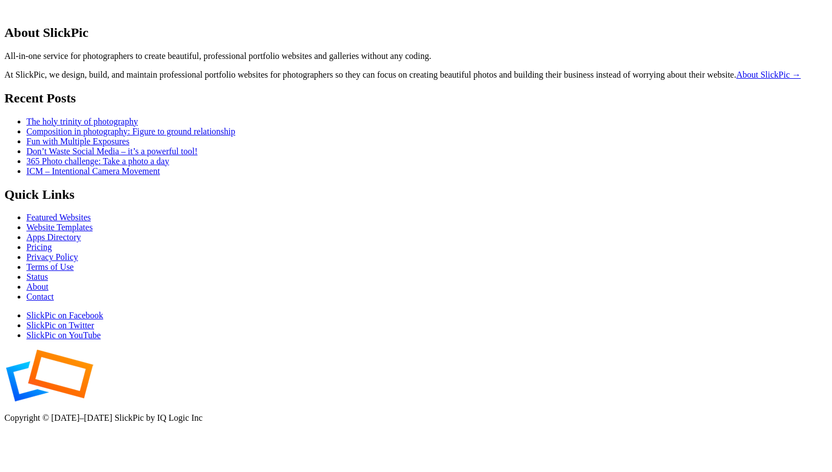  I want to click on a: 365 Photo challenge: Take a photo a day, so click(97, 161).